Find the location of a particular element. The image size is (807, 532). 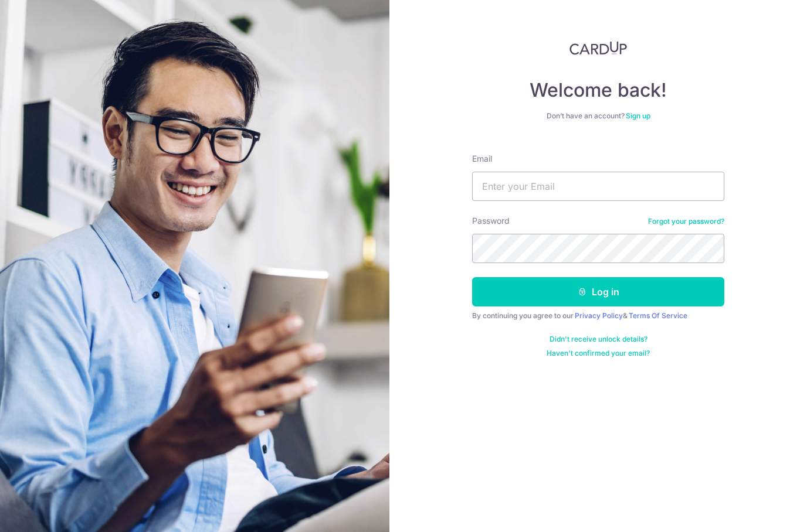

a: Sign up is located at coordinates (638, 115).